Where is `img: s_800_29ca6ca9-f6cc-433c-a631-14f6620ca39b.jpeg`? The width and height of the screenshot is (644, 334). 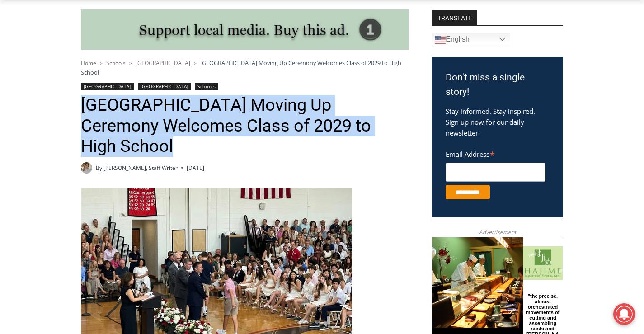
img: s_800_29ca6ca9-f6cc-433c-a631-14f6620ca39b.jpeg is located at coordinates (45, 45).